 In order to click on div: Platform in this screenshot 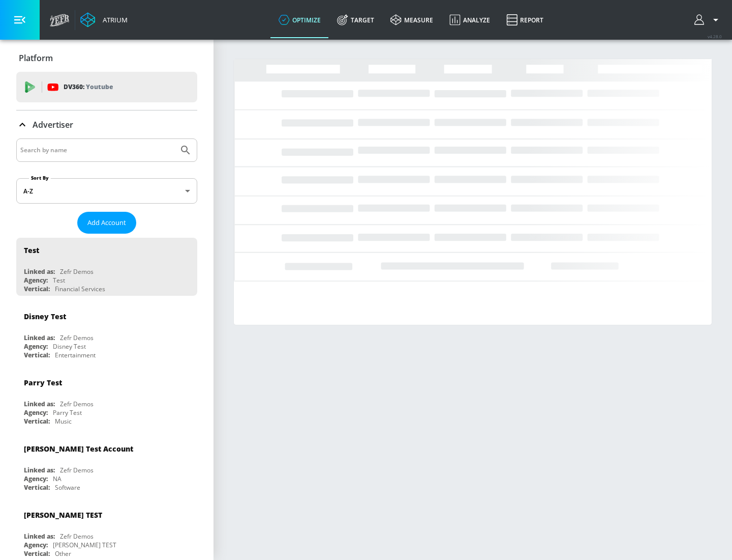, I will do `click(107, 58)`.